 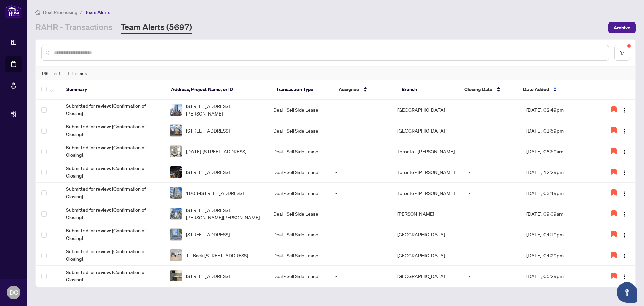 What do you see at coordinates (428, 89) in the screenshot?
I see `th: Branch` at bounding box center [428, 89].